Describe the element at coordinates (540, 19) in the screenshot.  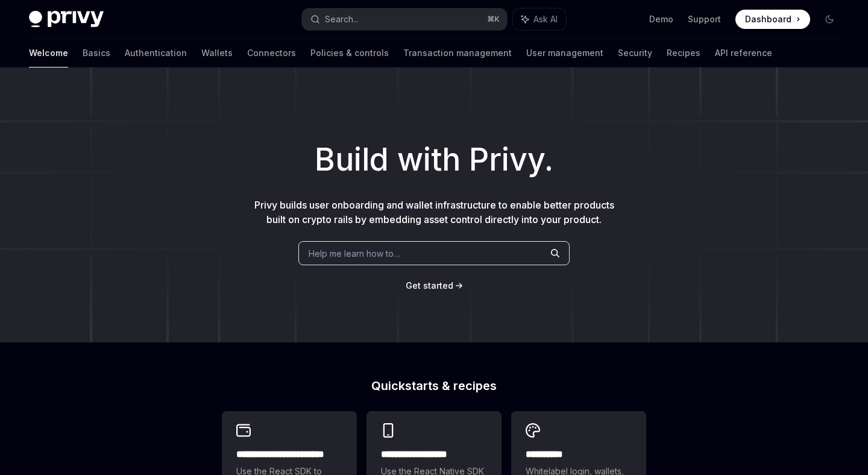
I see `button: Ask AI` at that location.